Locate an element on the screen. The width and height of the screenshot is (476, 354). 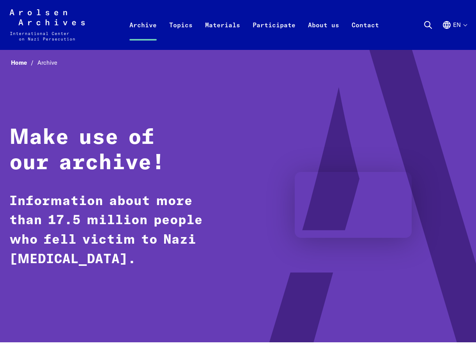
nav: Primary is located at coordinates (254, 25).